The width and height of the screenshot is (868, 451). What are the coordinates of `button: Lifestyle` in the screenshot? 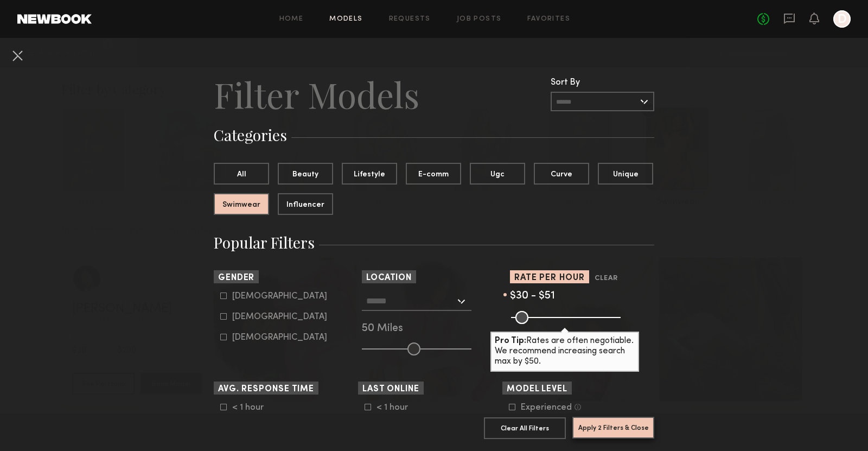 It's located at (370, 173).